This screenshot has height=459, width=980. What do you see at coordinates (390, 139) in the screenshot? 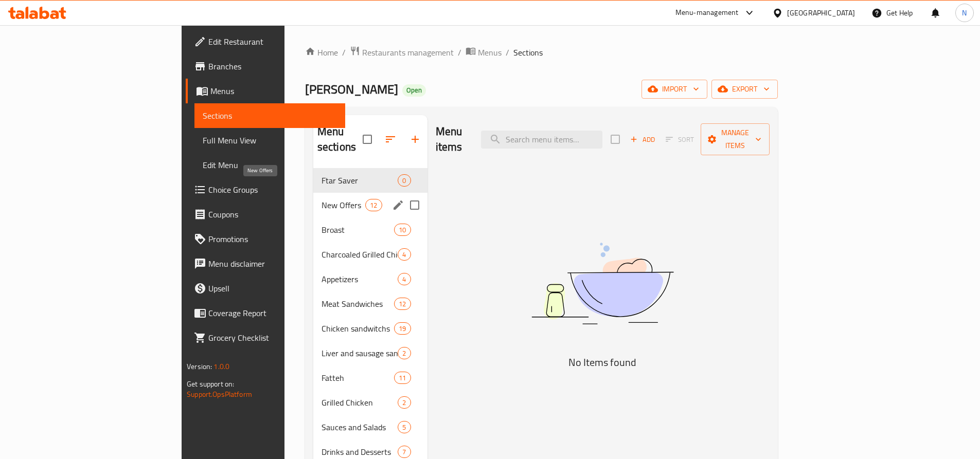
I see `span: Sort sections` at bounding box center [390, 139].